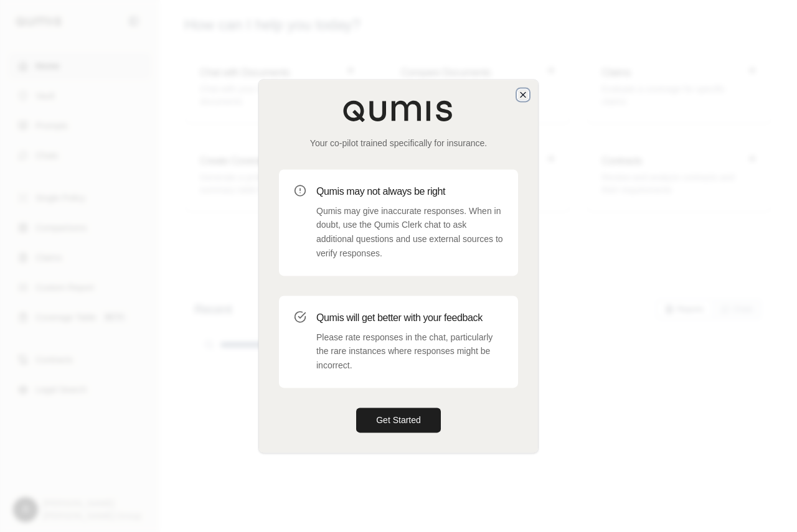  What do you see at coordinates (409, 233) in the screenshot?
I see `p: Qumis may give inaccurate responses. When in doubt, use the Qumis Clerk chat to ask additional qu...` at bounding box center [409, 233].